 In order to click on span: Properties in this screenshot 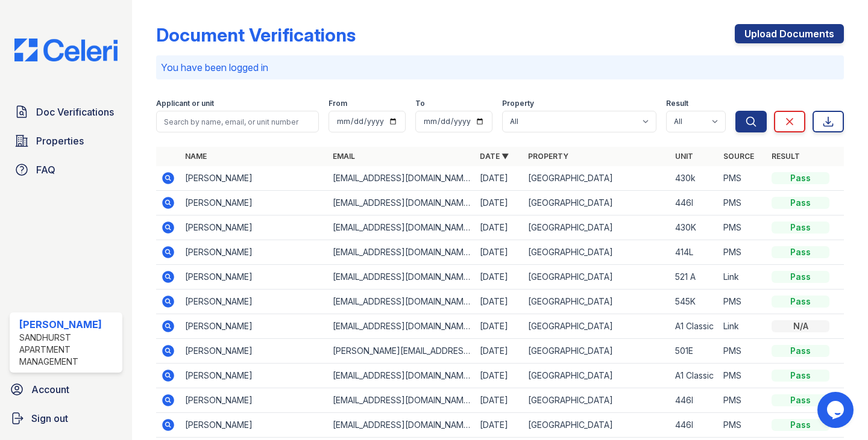, I will do `click(59, 141)`.